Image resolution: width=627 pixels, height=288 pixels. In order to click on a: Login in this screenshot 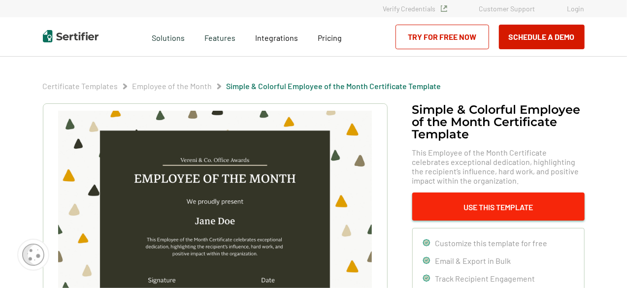, I will do `click(575, 8)`.